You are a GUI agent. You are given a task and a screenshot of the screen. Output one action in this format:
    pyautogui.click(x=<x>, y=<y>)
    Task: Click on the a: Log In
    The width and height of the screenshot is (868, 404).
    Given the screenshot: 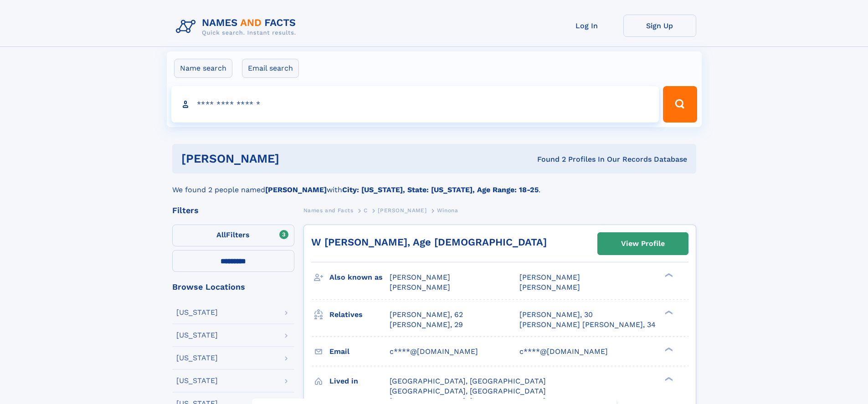 What is the action you would take?
    pyautogui.click(x=587, y=25)
    